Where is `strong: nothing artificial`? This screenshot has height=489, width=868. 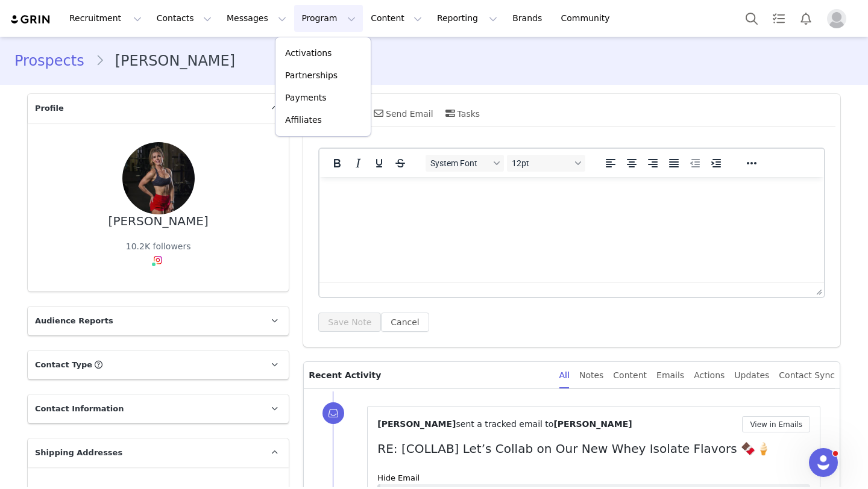
strong: nothing artificial is located at coordinates (262, 56).